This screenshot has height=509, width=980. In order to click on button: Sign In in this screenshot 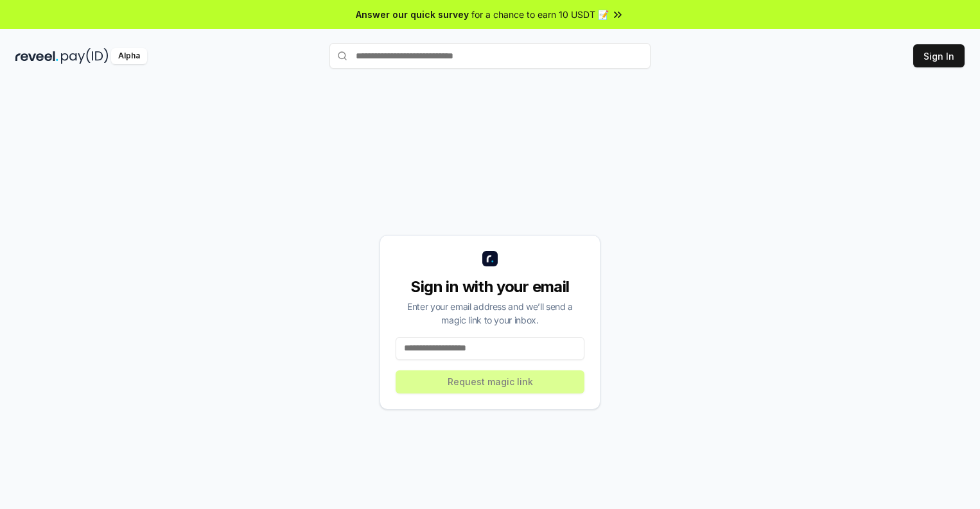, I will do `click(939, 56)`.